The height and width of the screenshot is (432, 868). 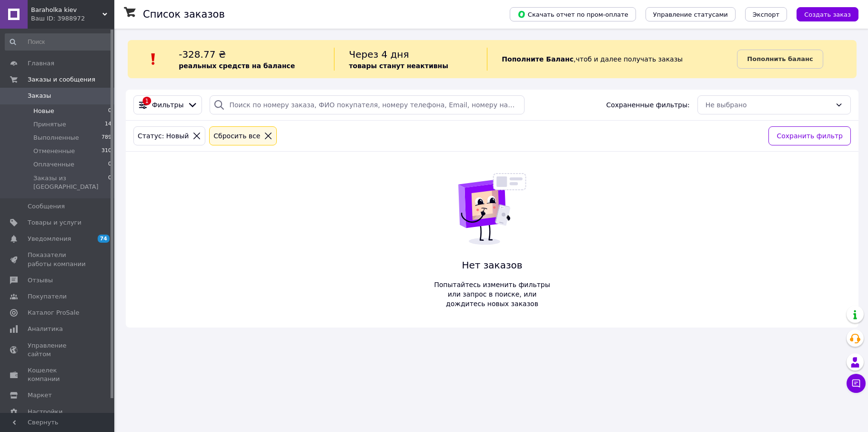 What do you see at coordinates (766, 14) in the screenshot?
I see `span: Экспорт` at bounding box center [766, 14].